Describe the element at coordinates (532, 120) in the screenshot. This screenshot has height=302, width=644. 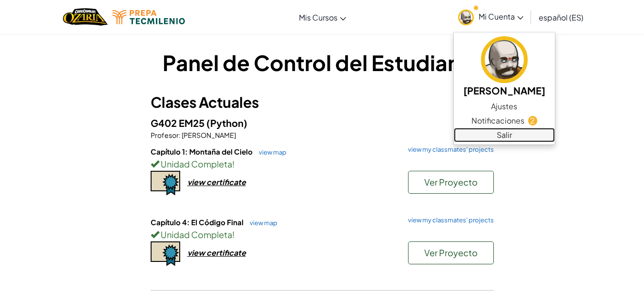
I see `span: 2` at that location.